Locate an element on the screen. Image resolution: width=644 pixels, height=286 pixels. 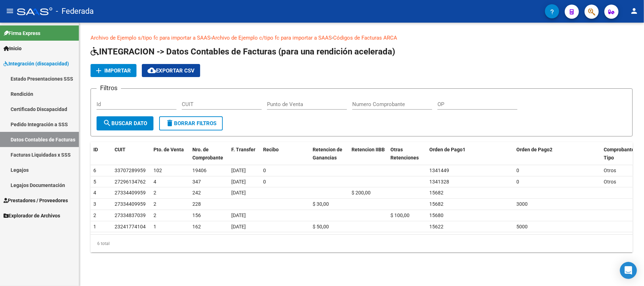
span: F. Transfer is located at coordinates (243, 149).